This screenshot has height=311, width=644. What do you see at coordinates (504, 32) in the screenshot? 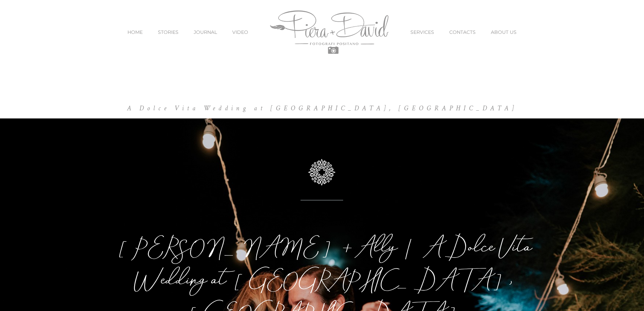
I see `span: ABOUT US` at bounding box center [504, 32].